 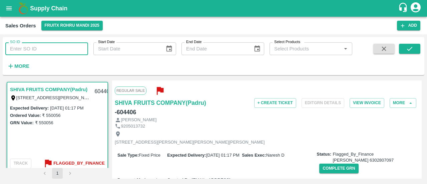 What do you see at coordinates (128, 155) in the screenshot?
I see `label: Sale Type :` at bounding box center [128, 155].